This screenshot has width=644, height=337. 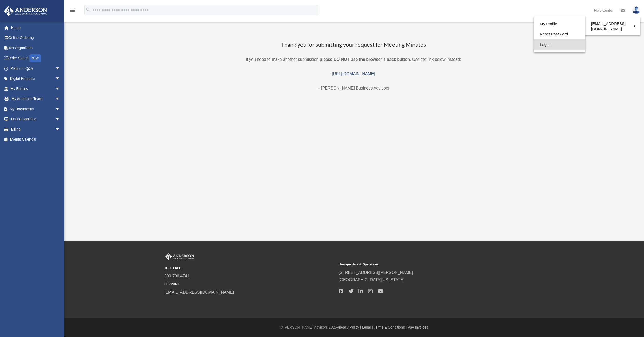 I want to click on h3: Thank you for submitting your request for Meeting Minutes, so click(x=353, y=44).